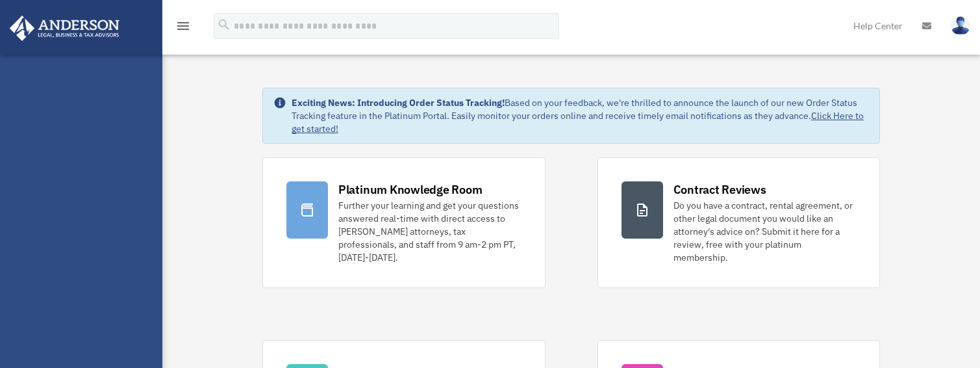  What do you see at coordinates (224, 25) in the screenshot?
I see `i: search` at bounding box center [224, 25].